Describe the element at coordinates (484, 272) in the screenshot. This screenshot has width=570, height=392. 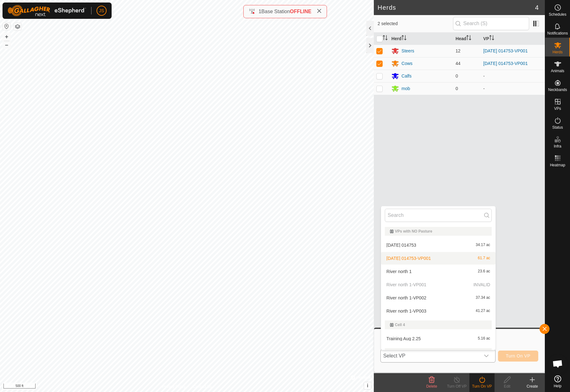
I see `span: 23.6 ac` at that location.